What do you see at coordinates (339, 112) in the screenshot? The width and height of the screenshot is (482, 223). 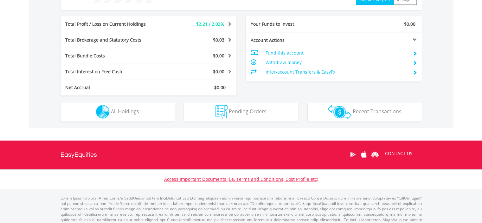 I see `img: transactions-zar-wht.png` at bounding box center [339, 112].